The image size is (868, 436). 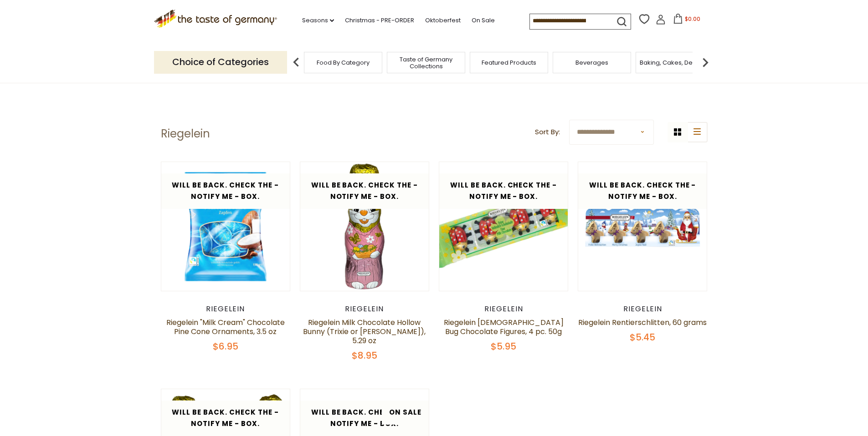 I want to click on a: Riegelein Rentierschlitten, 60 grams, so click(x=642, y=322).